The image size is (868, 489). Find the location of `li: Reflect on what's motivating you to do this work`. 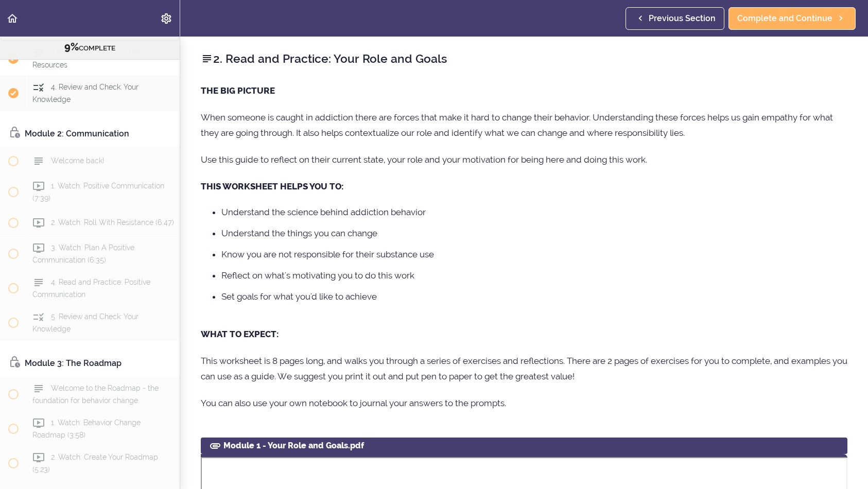

li: Reflect on what's motivating you to do this work is located at coordinates (534, 276).